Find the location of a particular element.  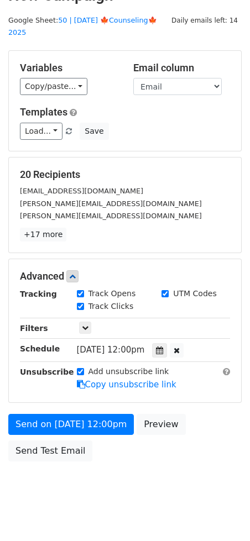

div: Chat Widget is located at coordinates (222, 514).